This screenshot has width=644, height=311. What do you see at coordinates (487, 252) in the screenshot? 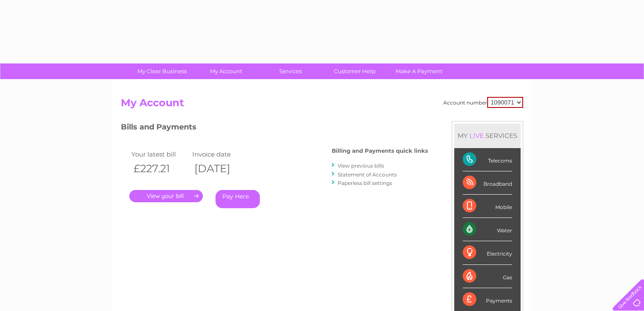
I see `div: Electricity` at bounding box center [487, 252].